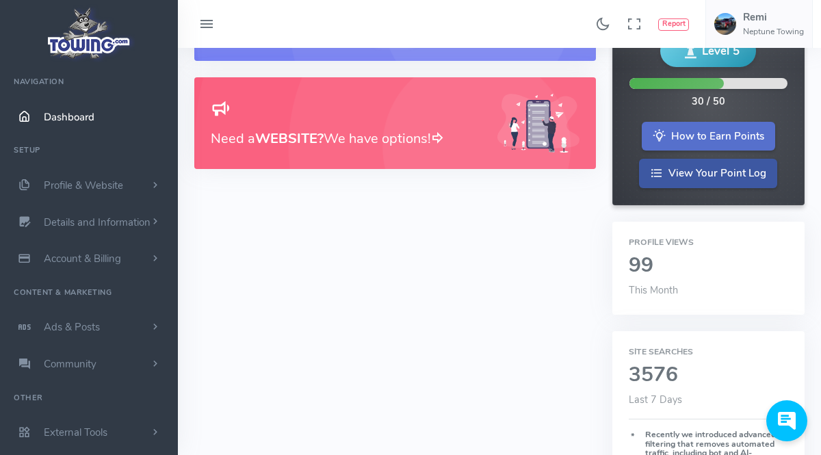 This screenshot has width=821, height=455. I want to click on span: Account & Billing, so click(82, 259).